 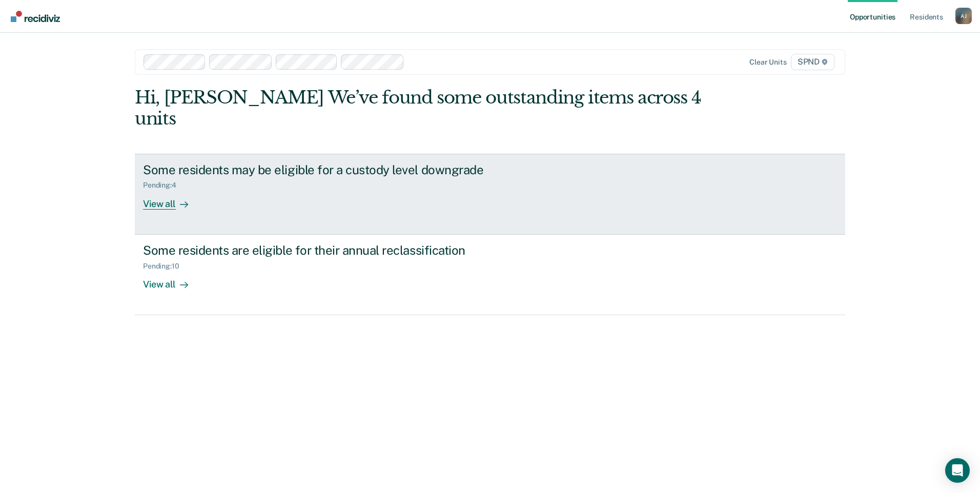 I want to click on span: SPND, so click(x=813, y=62).